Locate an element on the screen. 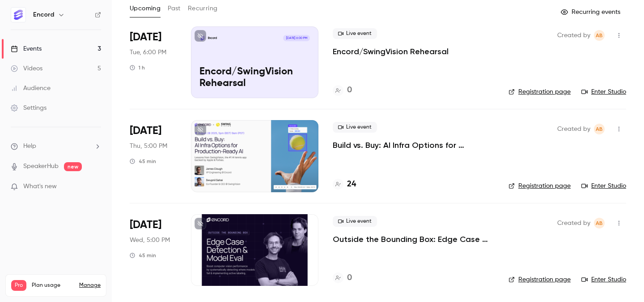  div: Aug 28 Thu, 5:00 PM (Europe/London) is located at coordinates (153, 156).